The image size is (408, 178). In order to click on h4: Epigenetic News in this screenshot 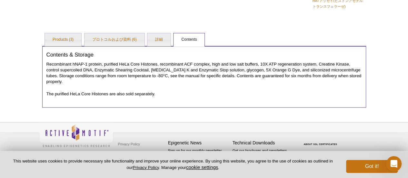, I will do `click(199, 143)`.